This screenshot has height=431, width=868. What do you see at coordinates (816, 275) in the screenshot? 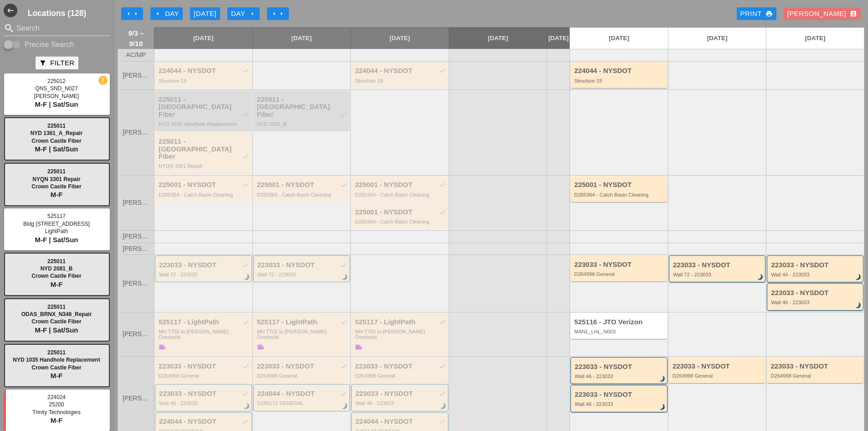
I see `div: Wall 44 - 223033` at bounding box center [816, 275].